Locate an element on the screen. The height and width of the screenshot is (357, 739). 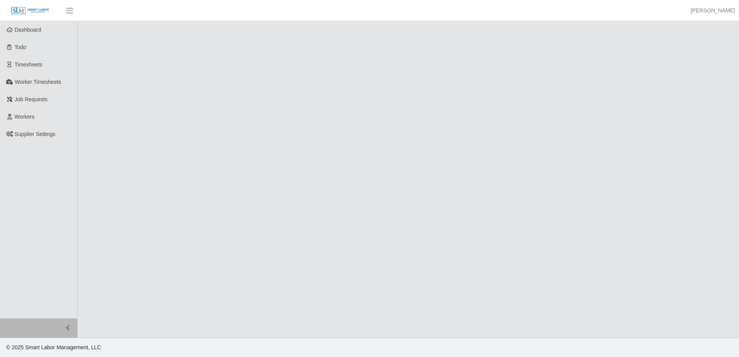
img: SLM Logo is located at coordinates (30, 11).